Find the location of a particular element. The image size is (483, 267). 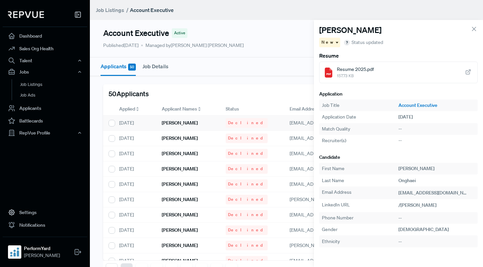

a: Applicants is located at coordinates (45, 108).